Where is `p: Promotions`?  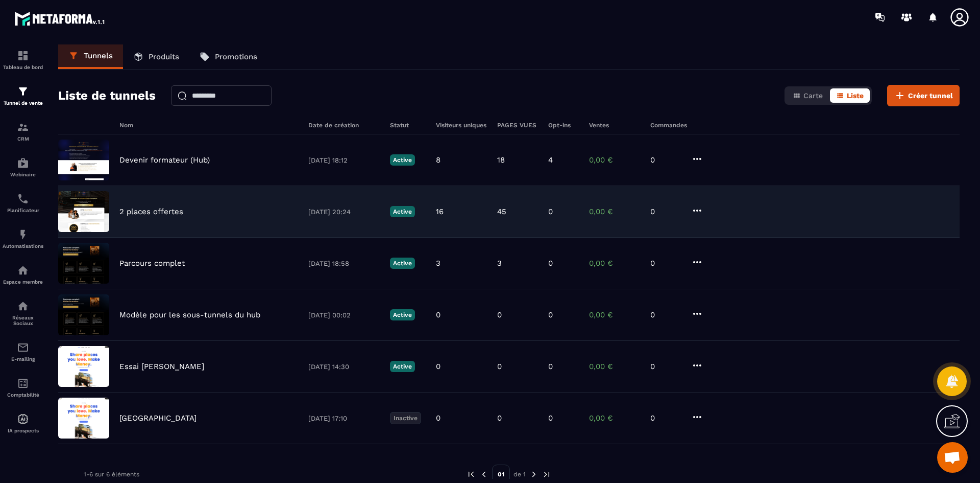
p: Promotions is located at coordinates (236, 57).